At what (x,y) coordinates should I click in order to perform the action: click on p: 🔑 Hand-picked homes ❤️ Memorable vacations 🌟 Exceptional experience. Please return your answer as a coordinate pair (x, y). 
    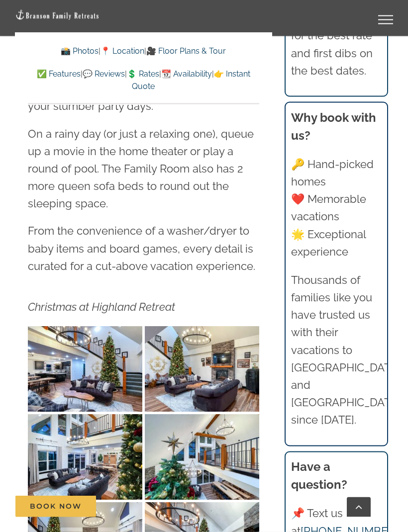
    Looking at the image, I should click on (336, 208).